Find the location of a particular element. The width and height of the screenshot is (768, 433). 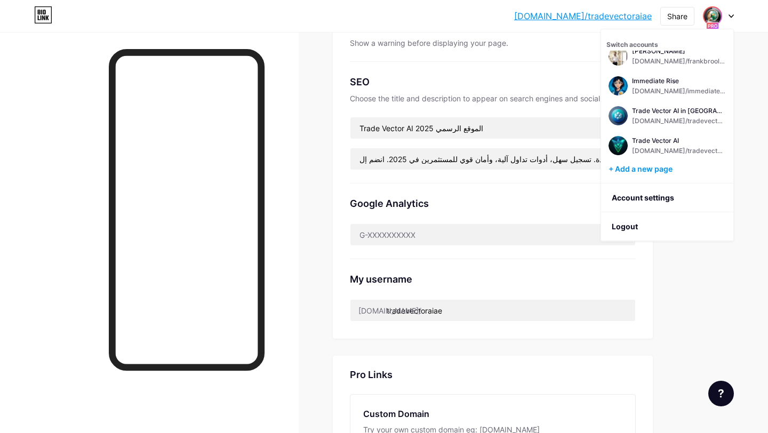

div: + Add a new page is located at coordinates (669, 169).